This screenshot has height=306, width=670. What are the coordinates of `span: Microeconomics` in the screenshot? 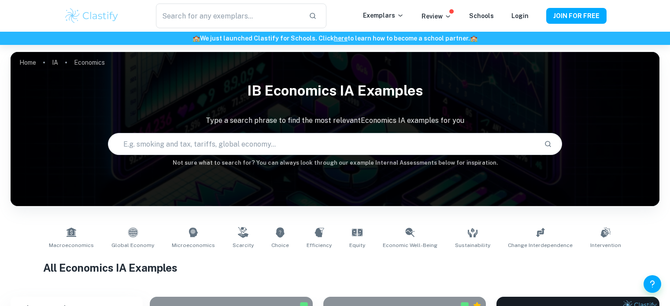 It's located at (193, 245).